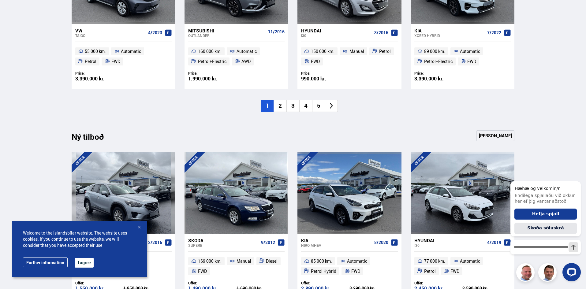  What do you see at coordinates (210, 51) in the screenshot?
I see `span: 160 000 km.` at bounding box center [210, 51].